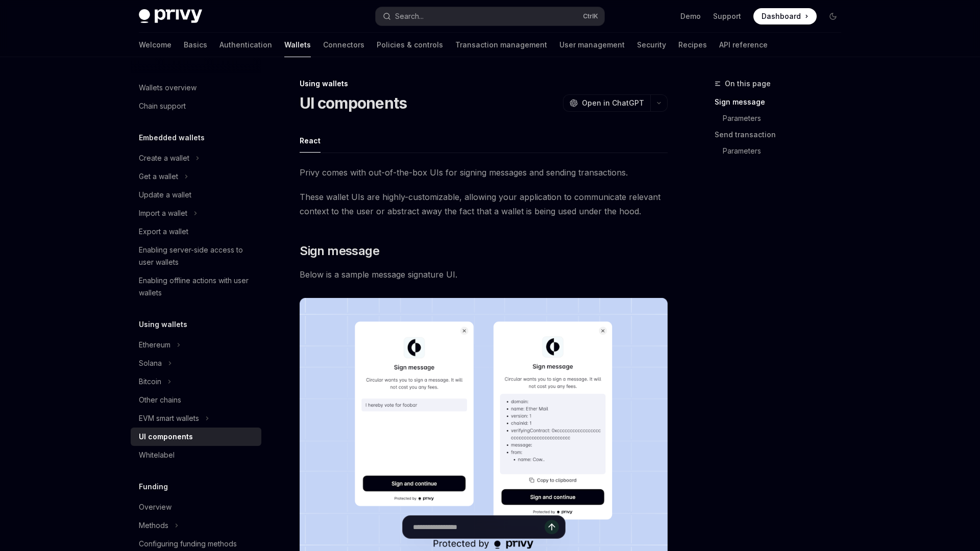 The height and width of the screenshot is (551, 980). What do you see at coordinates (196, 401) in the screenshot?
I see `a: Other chains` at bounding box center [196, 401].